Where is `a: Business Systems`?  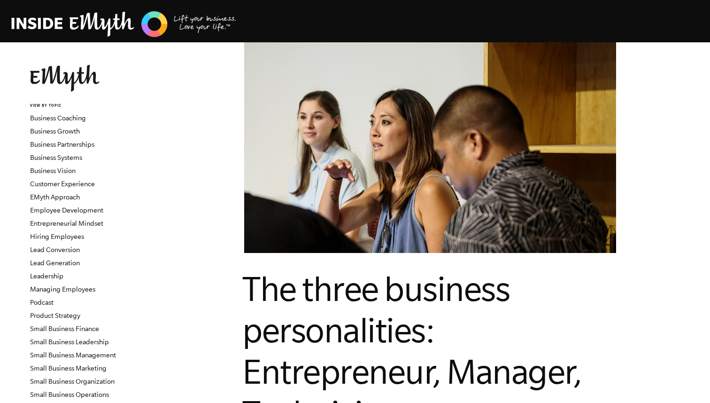
a: Business Systems is located at coordinates (56, 157).